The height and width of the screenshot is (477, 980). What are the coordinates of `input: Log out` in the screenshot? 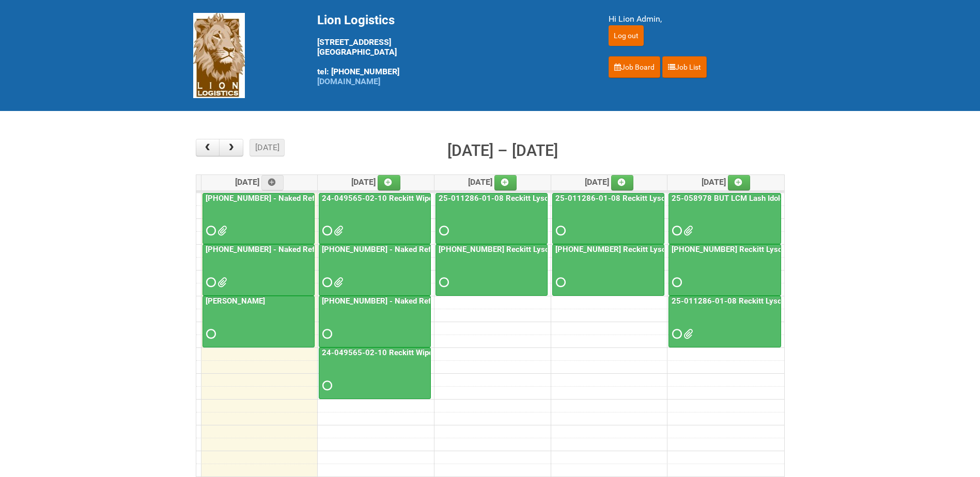 It's located at (626, 36).